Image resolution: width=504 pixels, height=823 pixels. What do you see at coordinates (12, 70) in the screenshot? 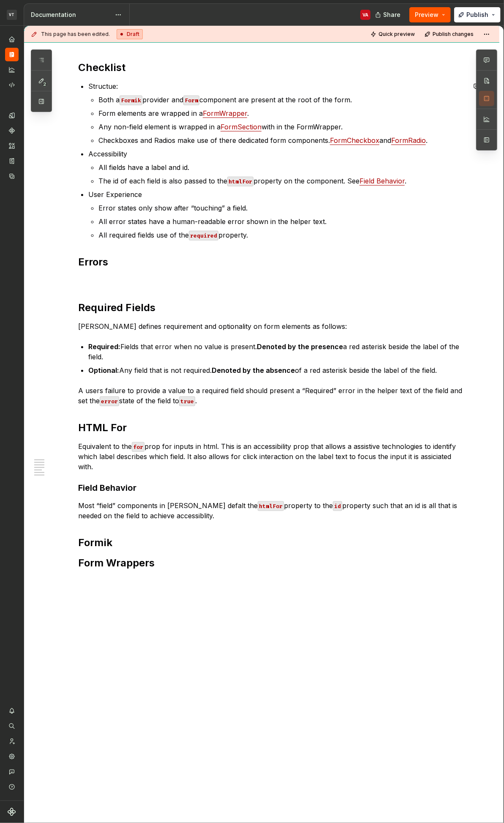
I see `div: Analytics` at bounding box center [12, 70].